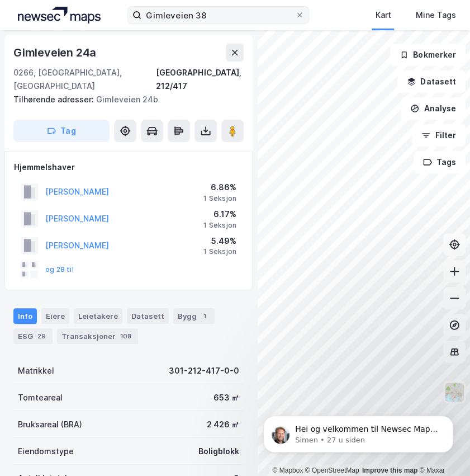 Image resolution: width=470 pixels, height=476 pixels. What do you see at coordinates (120, 38) in the screenshot?
I see `p: Hei og velkommen til Newsec Maps, Ingvild Om det er du lurer på så er det bare å ta kontakt her. ...` at bounding box center [120, 38].